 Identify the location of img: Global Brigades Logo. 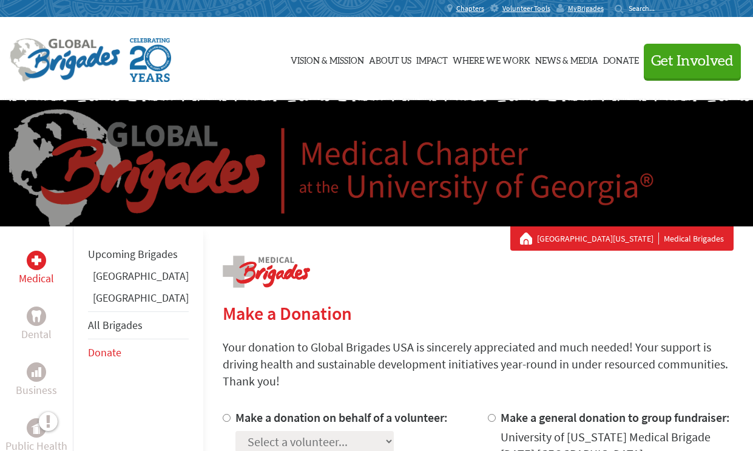
(65, 60).